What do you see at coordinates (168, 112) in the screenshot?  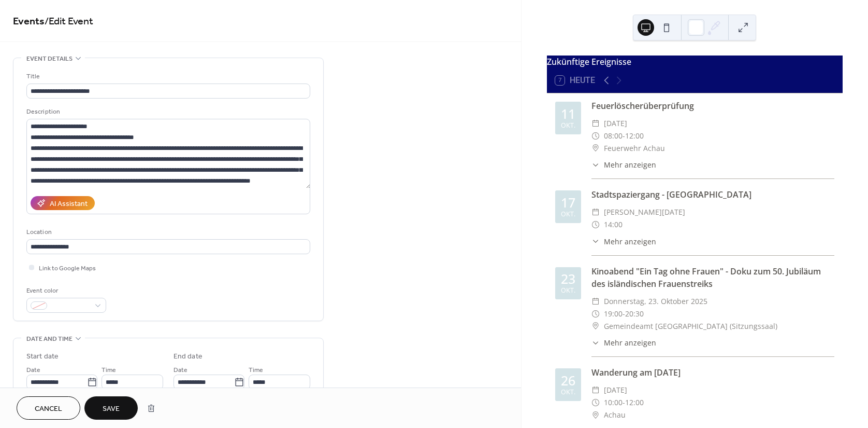 I see `div: Description` at bounding box center [168, 112].